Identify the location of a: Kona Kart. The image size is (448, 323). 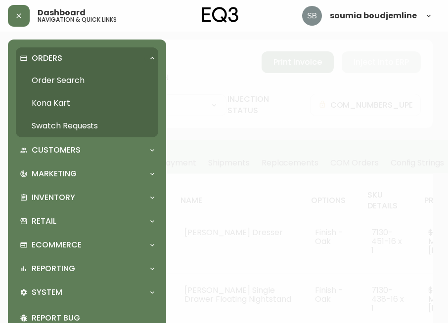
(87, 103).